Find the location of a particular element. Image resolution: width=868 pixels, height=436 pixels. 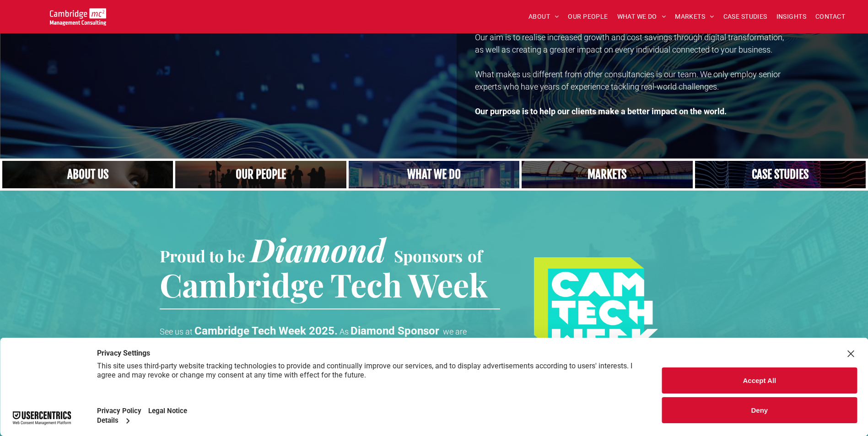

span: See us at is located at coordinates (176, 331).